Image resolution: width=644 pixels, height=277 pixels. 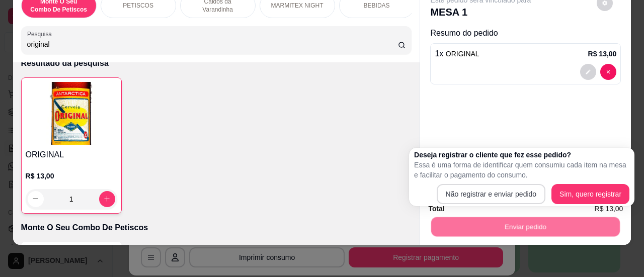 I want to click on label: Pesquisa, so click(x=41, y=34).